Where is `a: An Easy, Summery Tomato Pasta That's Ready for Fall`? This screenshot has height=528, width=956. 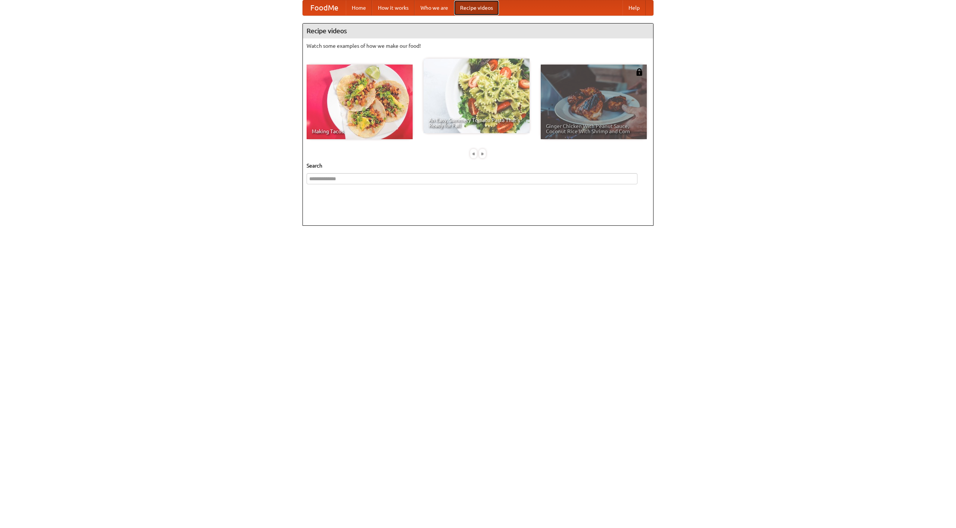 a: An Easy, Summery Tomato Pasta That's Ready for Fall is located at coordinates (476, 96).